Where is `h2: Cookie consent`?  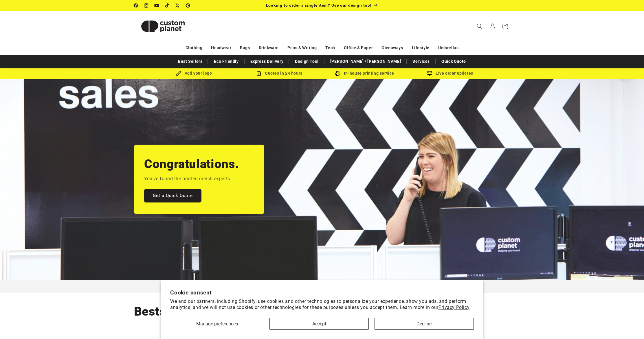 h2: Cookie consent is located at coordinates (322, 293).